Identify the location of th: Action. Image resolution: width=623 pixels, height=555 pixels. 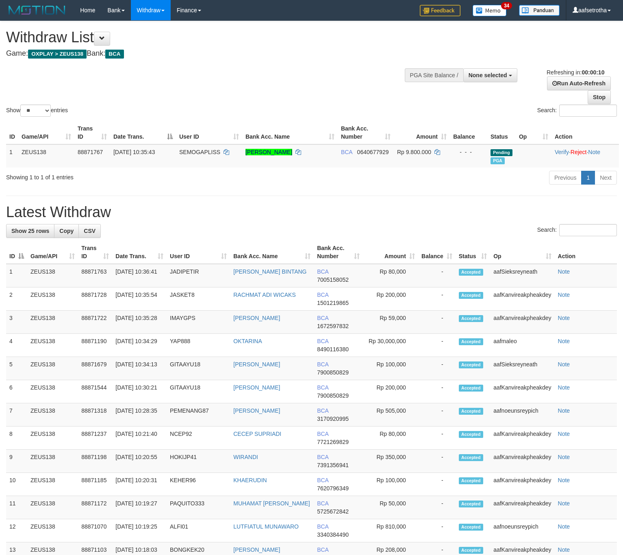
(586, 252).